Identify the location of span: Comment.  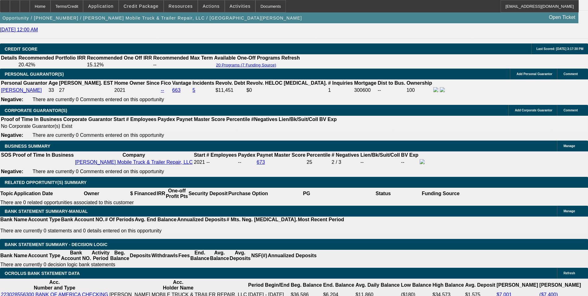
(571, 110).